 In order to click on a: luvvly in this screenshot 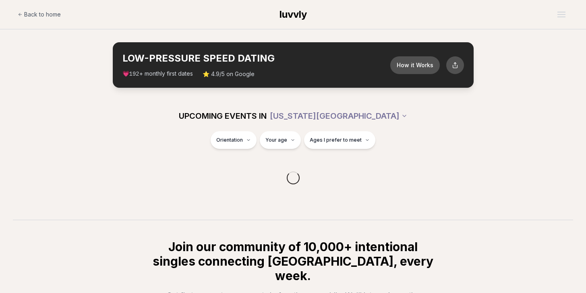, I will do `click(293, 14)`.